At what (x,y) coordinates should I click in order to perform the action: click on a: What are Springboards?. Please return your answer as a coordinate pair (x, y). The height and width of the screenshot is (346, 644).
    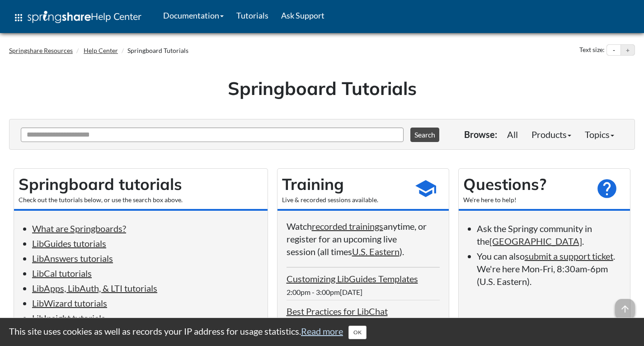
    Looking at the image, I should click on (79, 229).